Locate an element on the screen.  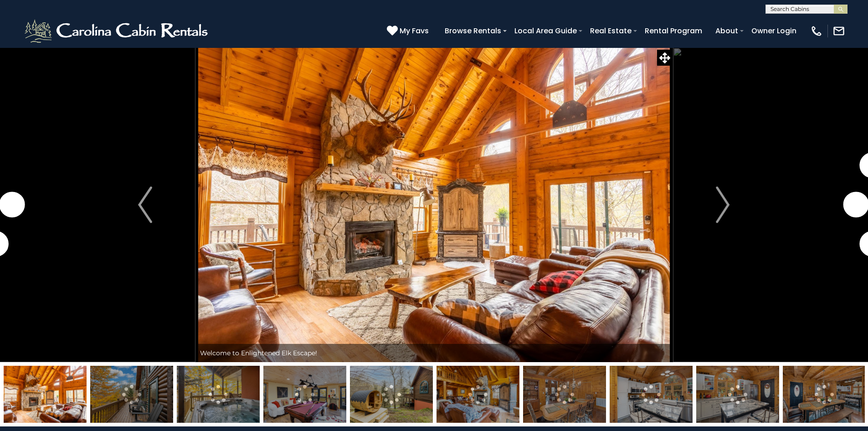
a: Browse Rentals is located at coordinates (473, 31).